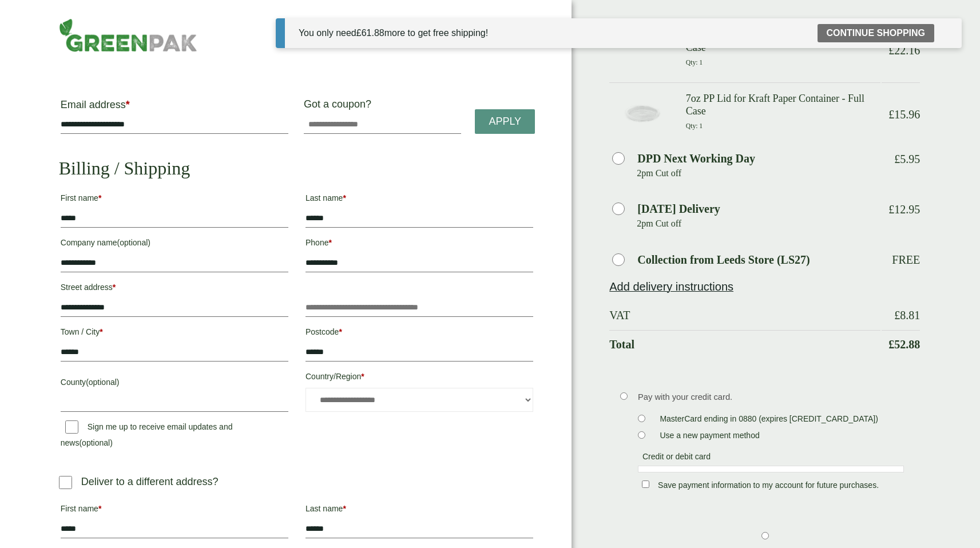 The height and width of the screenshot is (548, 980). Describe the element at coordinates (504, 122) in the screenshot. I see `span: Apply` at that location.